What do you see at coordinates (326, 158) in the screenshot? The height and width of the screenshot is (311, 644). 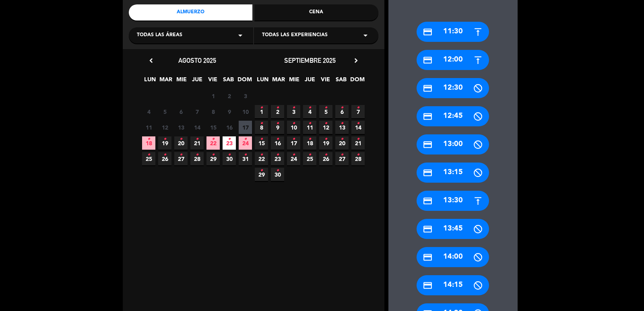 I see `span: 26` at bounding box center [326, 158].